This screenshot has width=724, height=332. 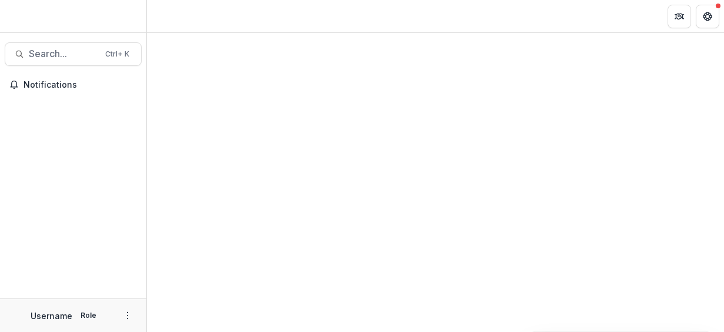 What do you see at coordinates (80, 85) in the screenshot?
I see `span: Notifications` at bounding box center [80, 85].